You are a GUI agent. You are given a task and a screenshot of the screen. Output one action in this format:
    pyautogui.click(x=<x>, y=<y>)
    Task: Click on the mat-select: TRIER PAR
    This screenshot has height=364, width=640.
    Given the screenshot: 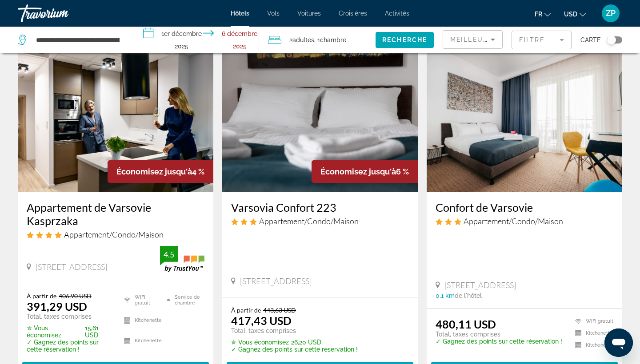 What is the action you would take?
    pyautogui.click(x=472, y=40)
    